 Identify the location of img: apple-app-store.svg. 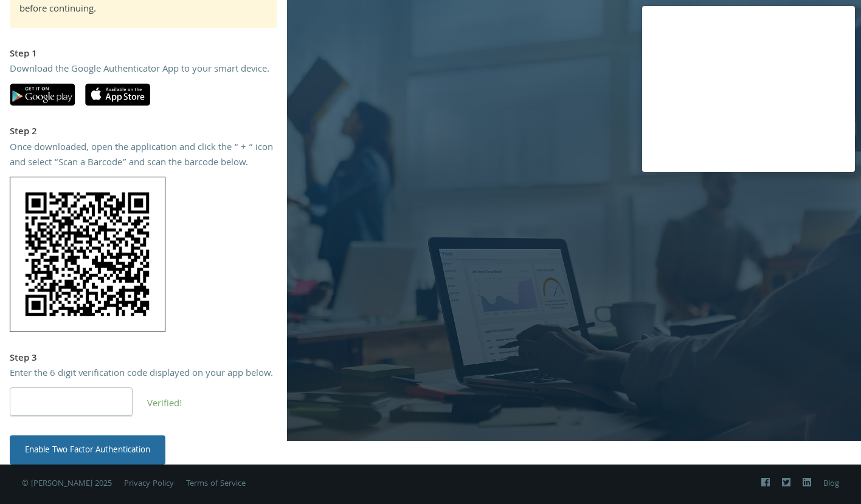
(117, 94).